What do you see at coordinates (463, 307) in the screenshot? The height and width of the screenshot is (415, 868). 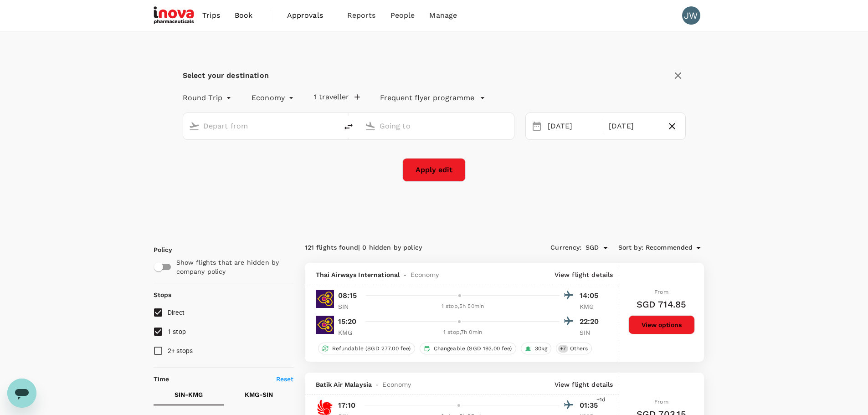 I see `div: 1 stop , 5h 50min` at bounding box center [463, 307].